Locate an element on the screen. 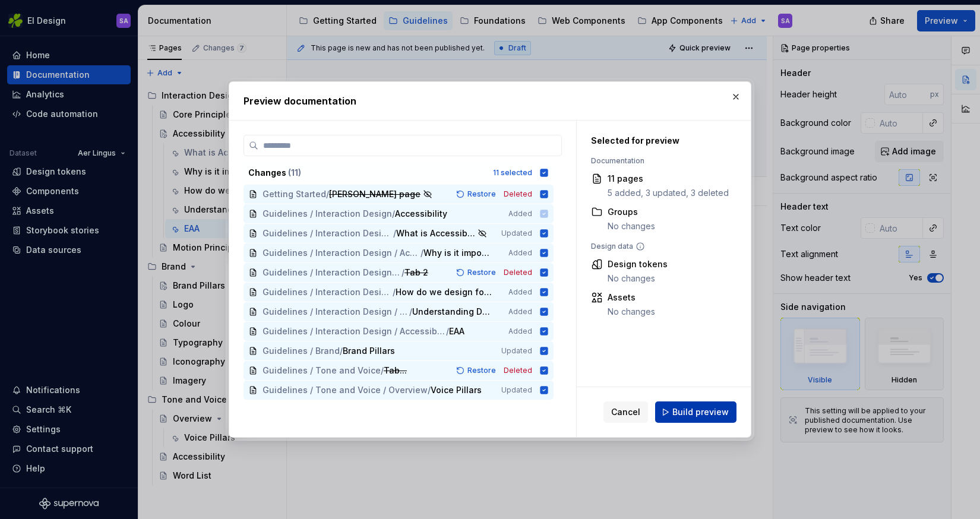 The image size is (980, 519). span: Guidelines / Tone and Voice is located at coordinates (321, 370).